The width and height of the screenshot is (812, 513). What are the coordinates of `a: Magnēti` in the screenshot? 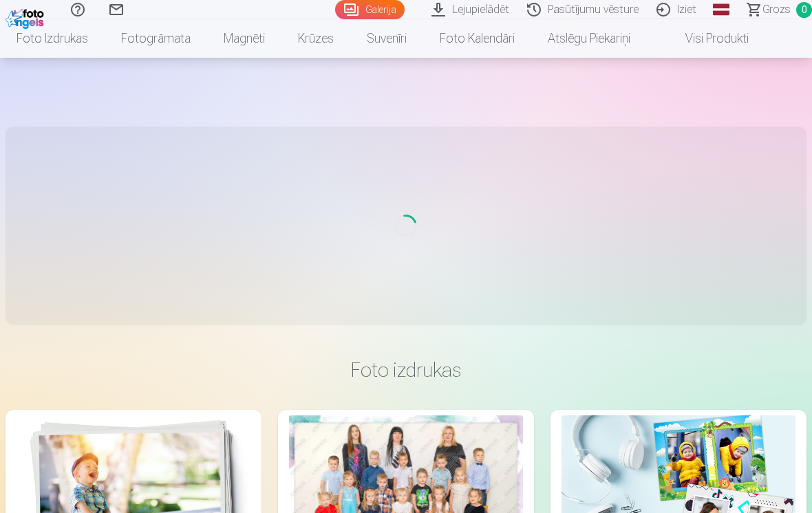 It's located at (245, 39).